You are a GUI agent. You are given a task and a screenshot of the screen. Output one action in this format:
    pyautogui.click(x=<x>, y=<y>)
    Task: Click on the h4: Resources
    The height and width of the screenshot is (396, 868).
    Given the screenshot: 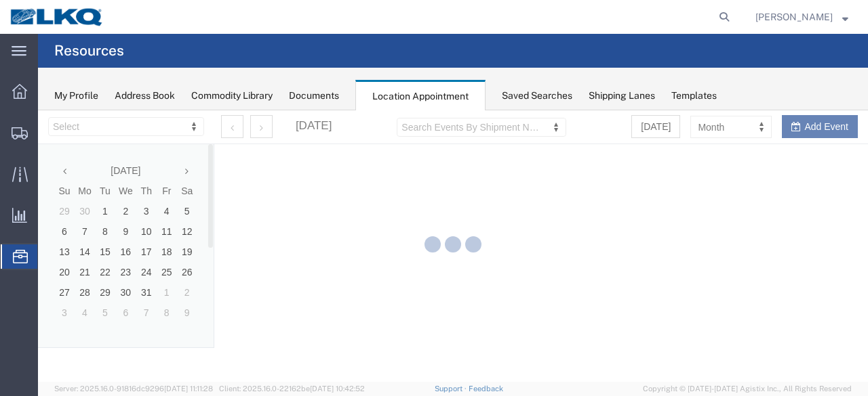 What is the action you would take?
    pyautogui.click(x=88, y=51)
    